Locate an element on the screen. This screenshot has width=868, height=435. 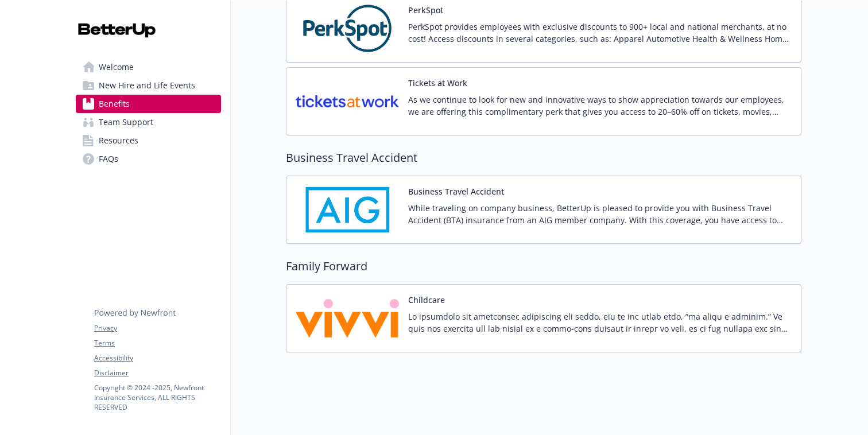
h2: Family Forward is located at coordinates (544, 267).